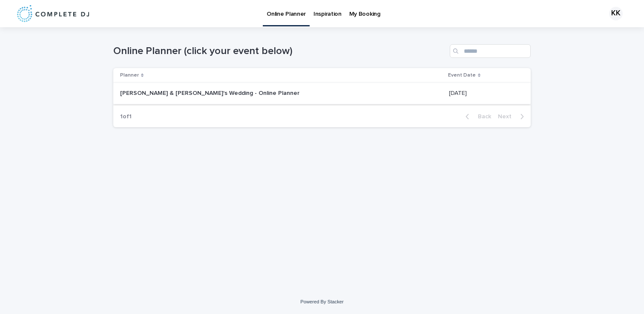 Image resolution: width=644 pixels, height=314 pixels. What do you see at coordinates (280, 51) in the screenshot?
I see `h1: Online Planner (click your event below)` at bounding box center [280, 51].